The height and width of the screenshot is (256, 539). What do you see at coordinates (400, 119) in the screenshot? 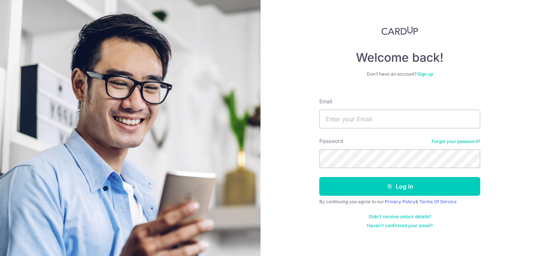
I see `input: Enter your Email` at bounding box center [400, 119].